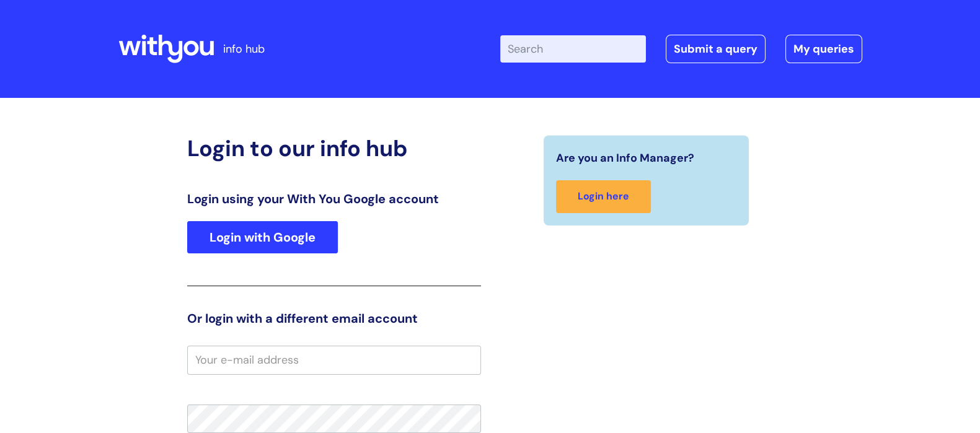  Describe the element at coordinates (263, 238) in the screenshot. I see `a: Login with Google` at that location.